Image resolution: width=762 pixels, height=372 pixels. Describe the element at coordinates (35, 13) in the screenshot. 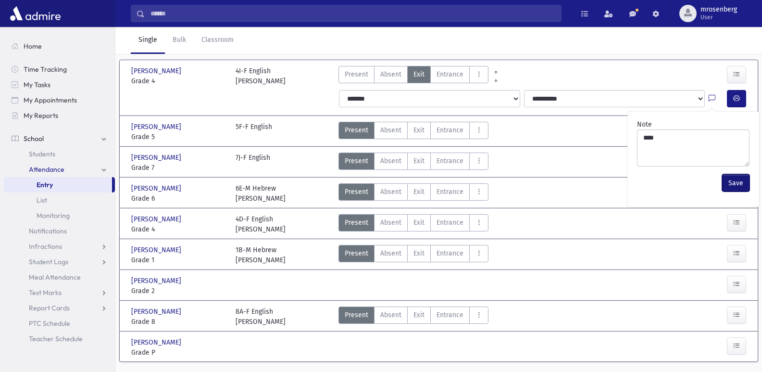

I see `img: AdmirePro` at that location.